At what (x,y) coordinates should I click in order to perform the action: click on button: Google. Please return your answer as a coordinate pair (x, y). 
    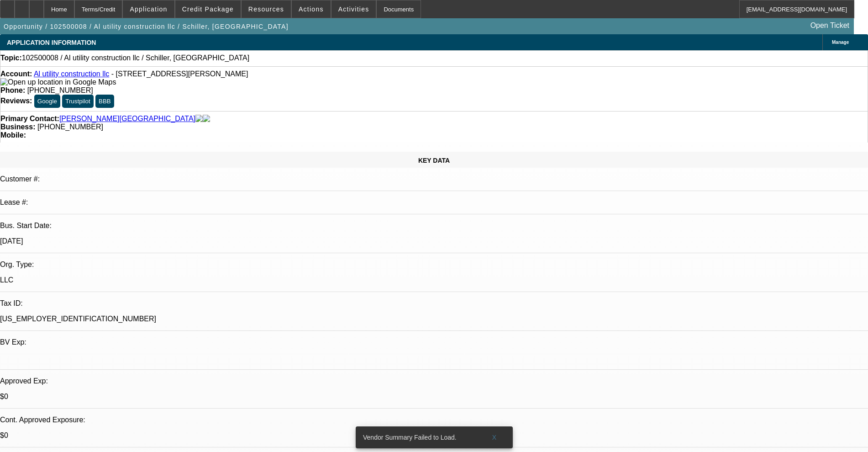
    Looking at the image, I should click on (47, 101).